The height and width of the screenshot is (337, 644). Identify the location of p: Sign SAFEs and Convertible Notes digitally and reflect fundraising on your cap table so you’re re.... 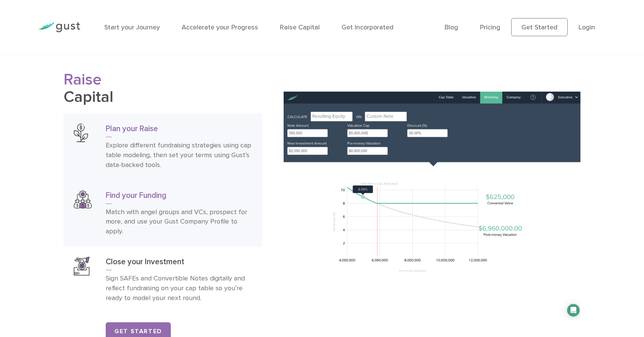
(179, 288).